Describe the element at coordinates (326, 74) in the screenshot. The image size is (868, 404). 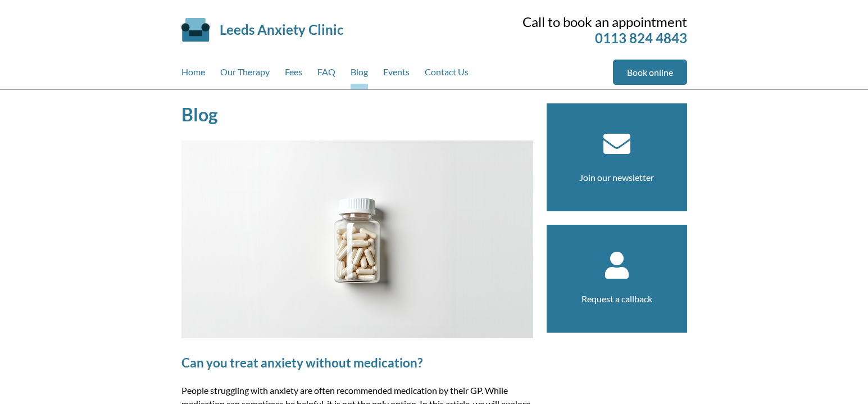
I see `a: FAQ` at that location.